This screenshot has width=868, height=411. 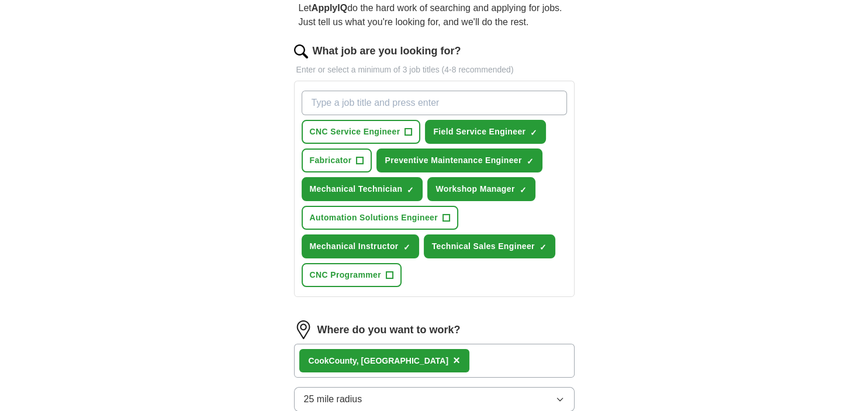 What do you see at coordinates (303, 330) in the screenshot?
I see `img: location.png` at bounding box center [303, 330].